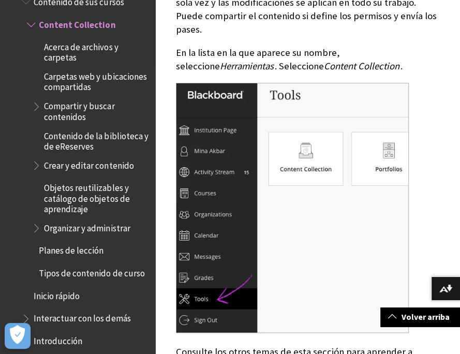 Image resolution: width=460 pixels, height=354 pixels. I want to click on span: Organizar y administrar, so click(87, 226).